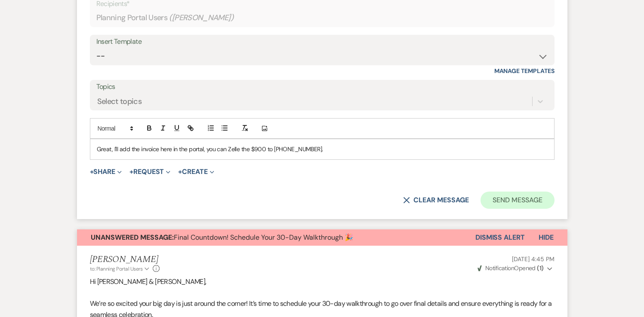 Image resolution: width=644 pixels, height=317 pixels. I want to click on span: Final Countdown! Schedule Your 30-Day Walkthrough 🎉, so click(222, 237).